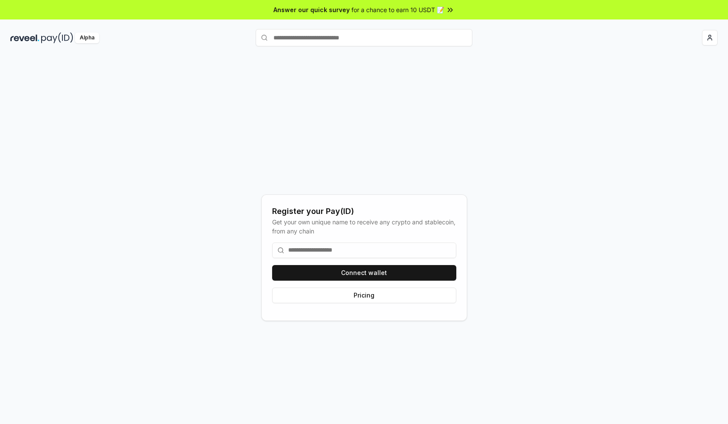 The width and height of the screenshot is (728, 424). What do you see at coordinates (364, 227) in the screenshot?
I see `div: Get your own unique name to receive any crypto and stablecoin, from any chain` at bounding box center [364, 227].